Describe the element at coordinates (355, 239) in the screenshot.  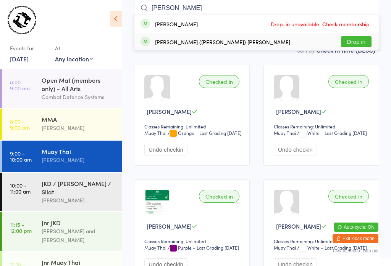
I see `button: Exit kiosk mode` at that location.